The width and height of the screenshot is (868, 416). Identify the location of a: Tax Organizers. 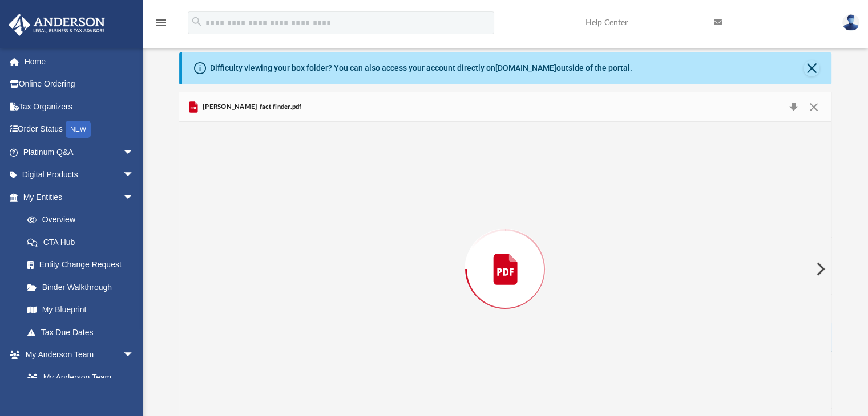
(79, 107).